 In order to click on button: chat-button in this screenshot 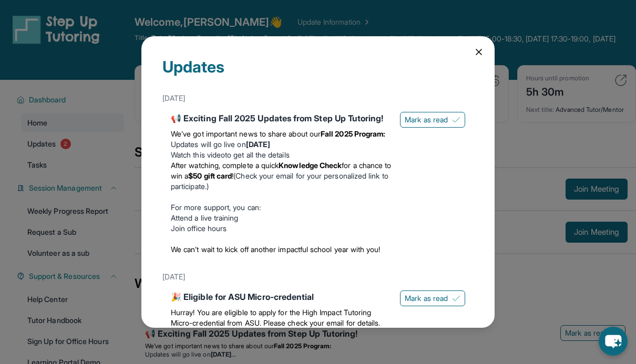, I will do `click(612, 341)`.